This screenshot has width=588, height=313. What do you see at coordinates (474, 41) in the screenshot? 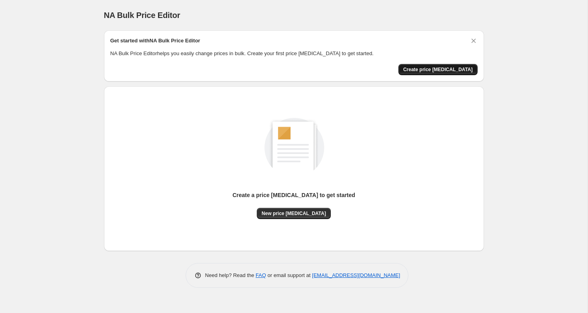
I see `button: Dismiss card` at bounding box center [474, 41].